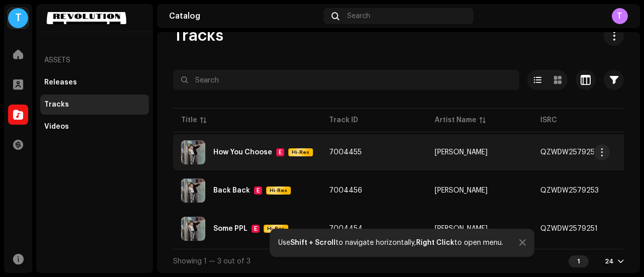 Image resolution: width=644 pixels, height=277 pixels. Describe the element at coordinates (95, 83) in the screenshot. I see `re-m-nav-item: Releases` at that location.